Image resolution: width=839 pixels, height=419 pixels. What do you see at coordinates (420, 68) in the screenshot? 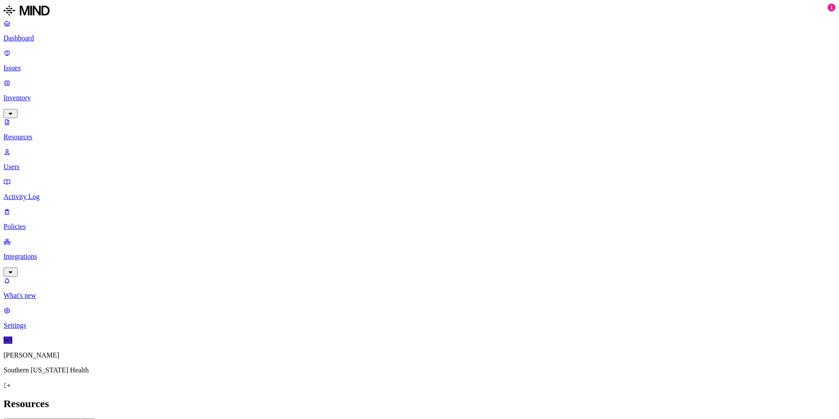
I see `p: Issues` at bounding box center [420, 68].